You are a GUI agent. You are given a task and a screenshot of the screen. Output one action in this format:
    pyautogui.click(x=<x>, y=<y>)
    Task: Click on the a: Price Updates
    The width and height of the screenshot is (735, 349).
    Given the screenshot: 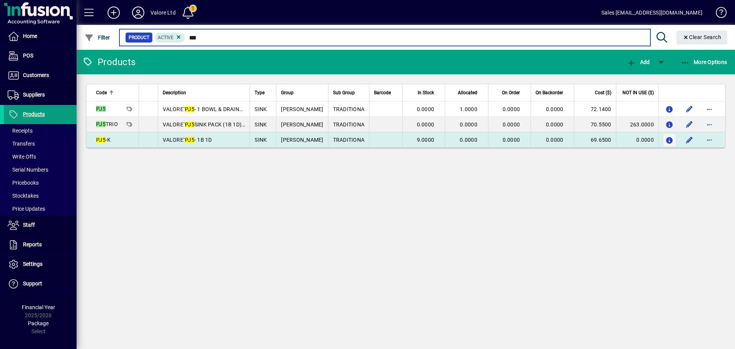 What is the action you would take?
    pyautogui.click(x=40, y=209)
    